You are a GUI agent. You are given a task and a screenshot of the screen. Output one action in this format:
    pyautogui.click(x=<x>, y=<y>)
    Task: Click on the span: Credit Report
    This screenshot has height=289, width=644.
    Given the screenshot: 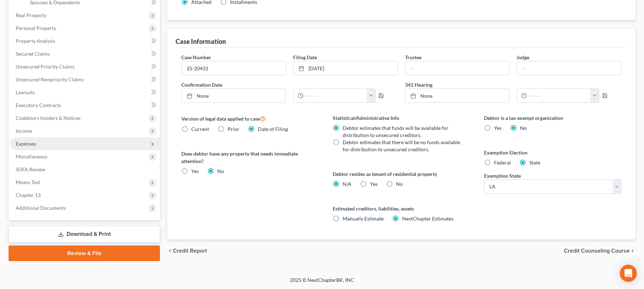 What is the action you would take?
    pyautogui.click(x=190, y=251)
    